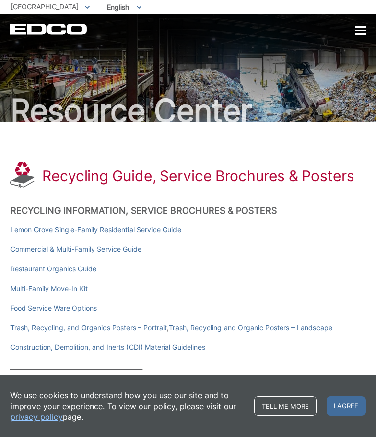 Image resolution: width=376 pixels, height=437 pixels. Describe the element at coordinates (347, 406) in the screenshot. I see `span: I agree` at that location.